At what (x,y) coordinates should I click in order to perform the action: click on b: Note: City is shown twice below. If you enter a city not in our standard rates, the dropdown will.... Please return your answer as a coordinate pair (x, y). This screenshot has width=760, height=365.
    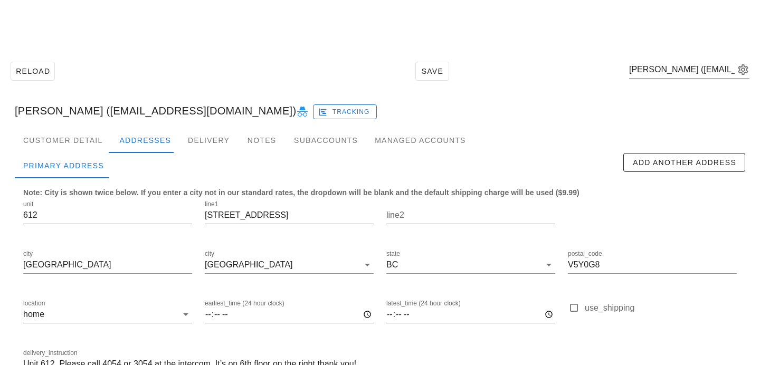
    Looking at the image, I should click on (301, 193).